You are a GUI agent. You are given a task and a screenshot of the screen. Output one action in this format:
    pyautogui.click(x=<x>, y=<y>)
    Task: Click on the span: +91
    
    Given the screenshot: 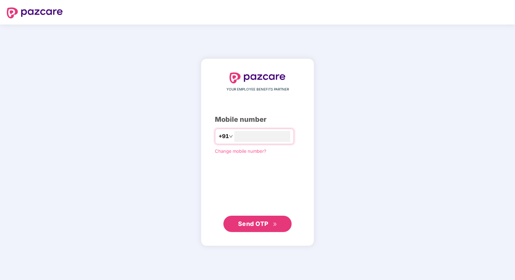 What is the action you would take?
    pyautogui.click(x=224, y=136)
    